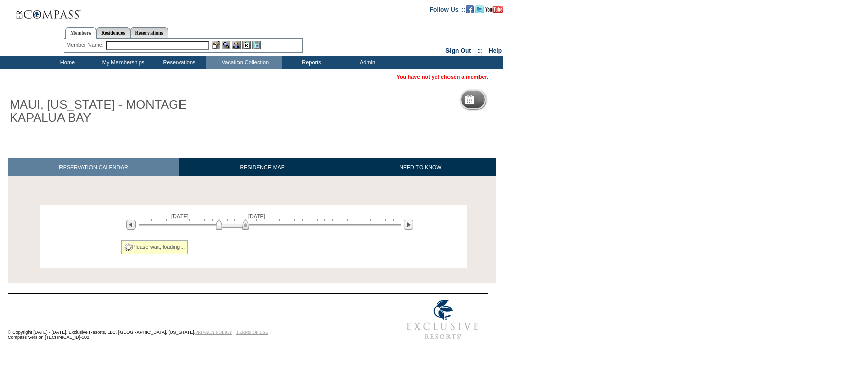  Describe the element at coordinates (113, 32) in the screenshot. I see `a: Residences` at that location.